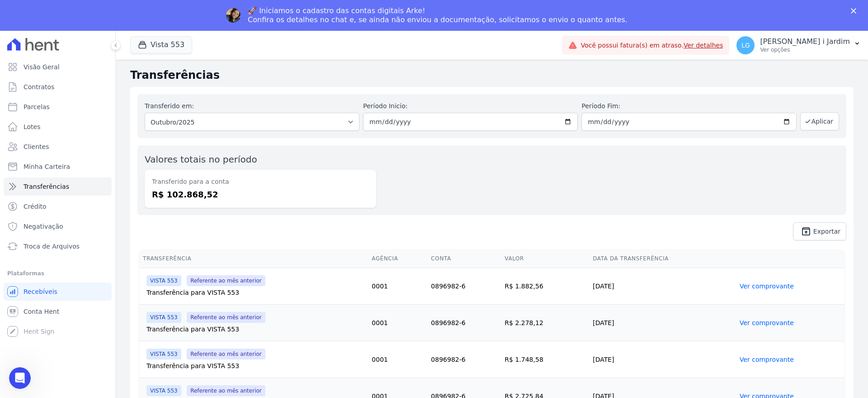 This screenshot has width=868, height=398. I want to click on span: Conta Hent, so click(41, 311).